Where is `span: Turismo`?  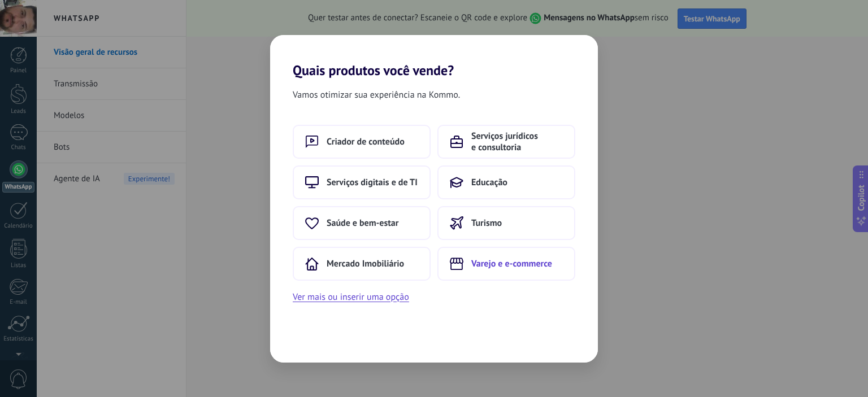
span: Turismo is located at coordinates (487, 223).